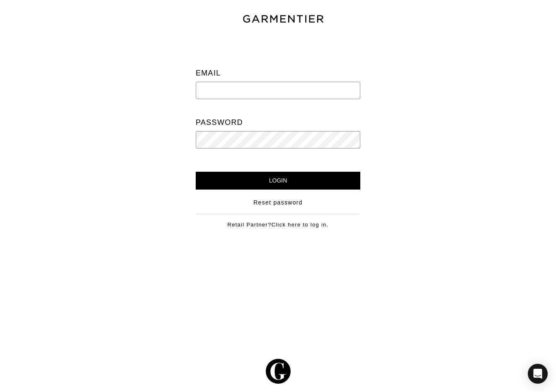 The height and width of the screenshot is (392, 556). I want to click on div: Retail Partner?, so click(278, 221).